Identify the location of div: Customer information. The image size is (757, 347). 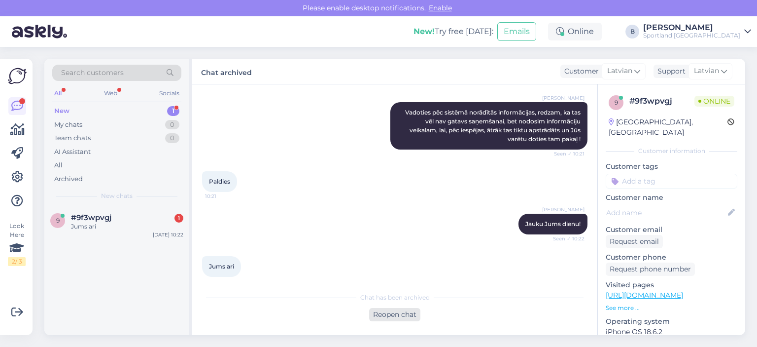
(671, 151).